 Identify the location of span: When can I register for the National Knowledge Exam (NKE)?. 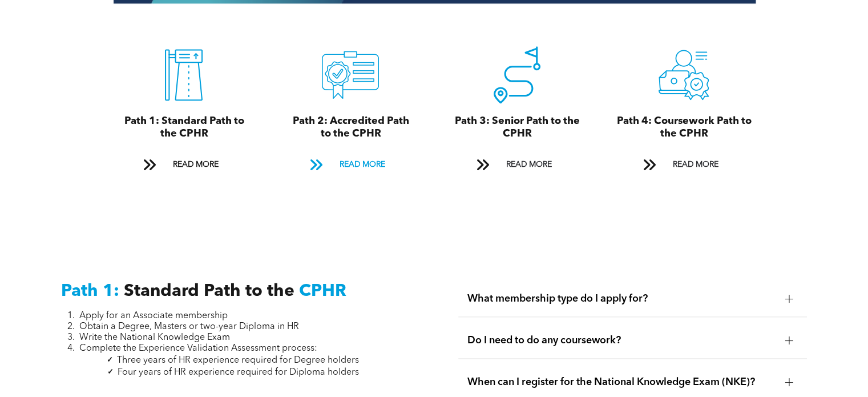
(621, 382).